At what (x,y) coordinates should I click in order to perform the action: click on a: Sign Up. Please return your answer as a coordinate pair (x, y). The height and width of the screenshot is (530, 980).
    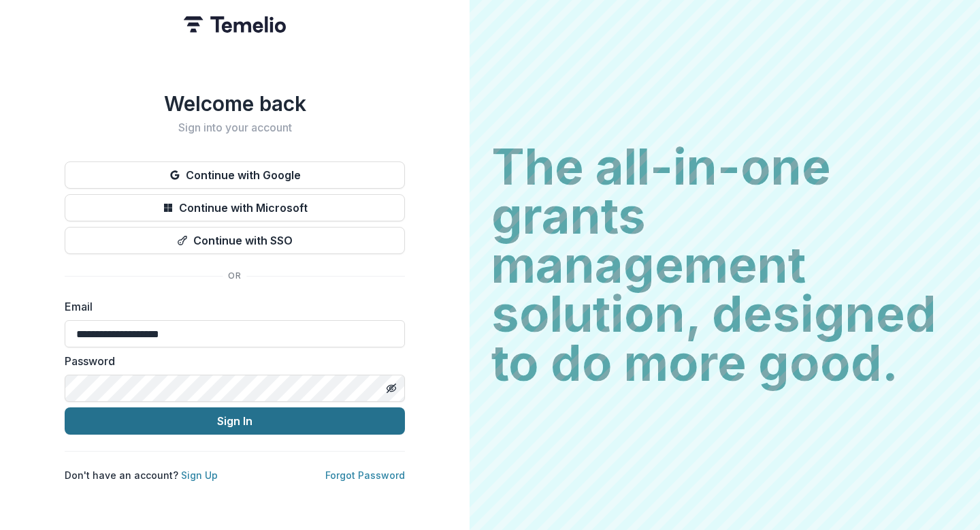
    Looking at the image, I should click on (199, 475).